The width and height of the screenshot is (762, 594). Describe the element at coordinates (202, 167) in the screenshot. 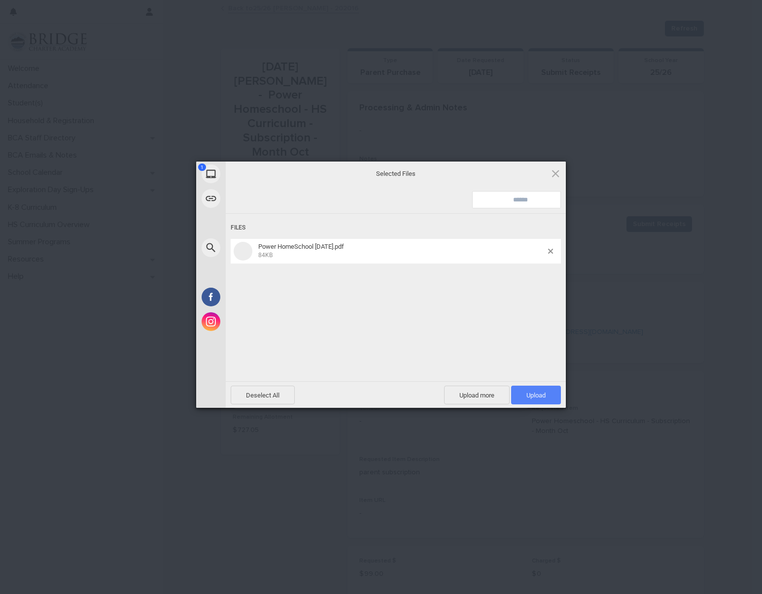

I see `span: 1` at that location.